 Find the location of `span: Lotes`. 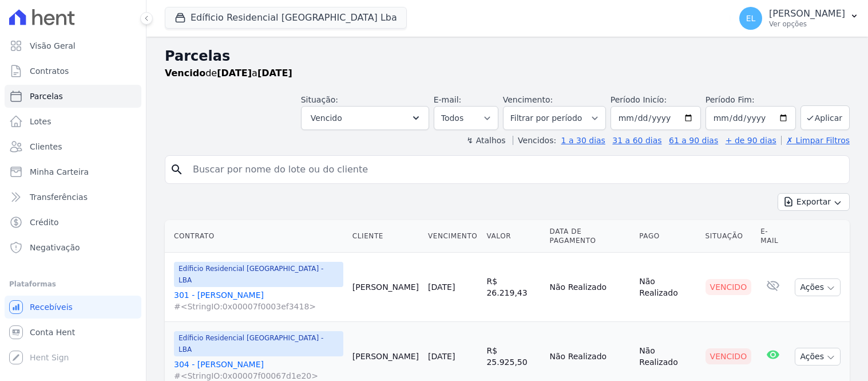

span: Lotes is located at coordinates (41, 121).